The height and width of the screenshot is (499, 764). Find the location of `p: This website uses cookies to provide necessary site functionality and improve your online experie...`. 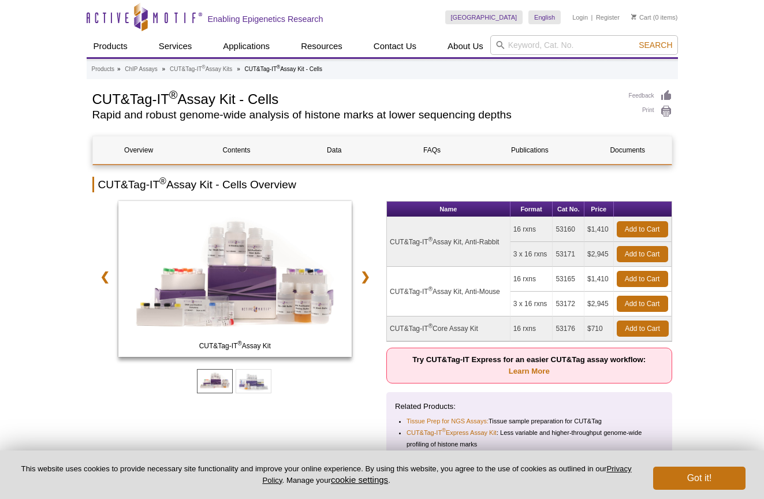

p: This website uses cookies to provide necessary site functionality and improve your online experie... is located at coordinates (326, 475).